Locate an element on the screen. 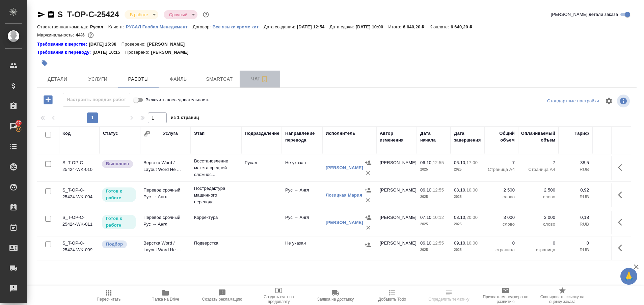 The width and height of the screenshot is (644, 305). button: 3097.50 RUB; is located at coordinates (91, 35).